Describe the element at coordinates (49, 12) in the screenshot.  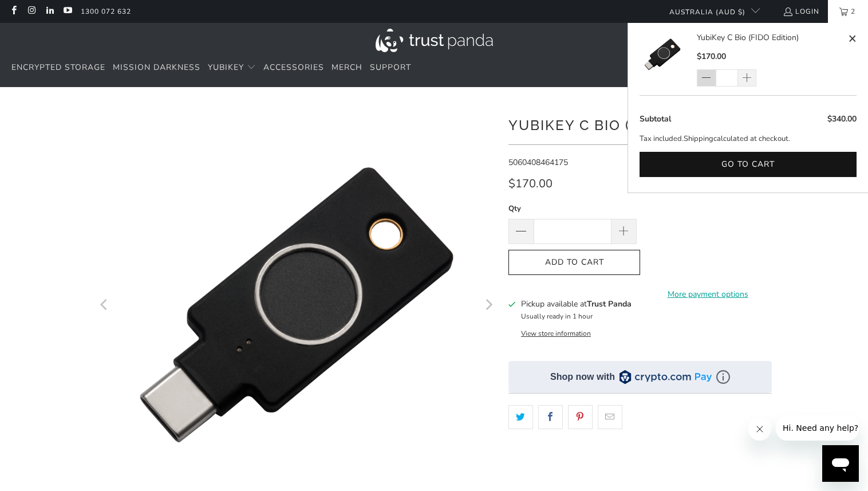
I see `a: Trust Panda Australia on LinkedIn` at that location.